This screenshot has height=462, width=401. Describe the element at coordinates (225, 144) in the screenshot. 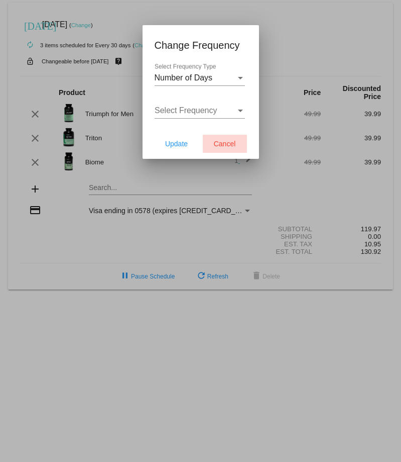

I see `button: Cancel` at that location.